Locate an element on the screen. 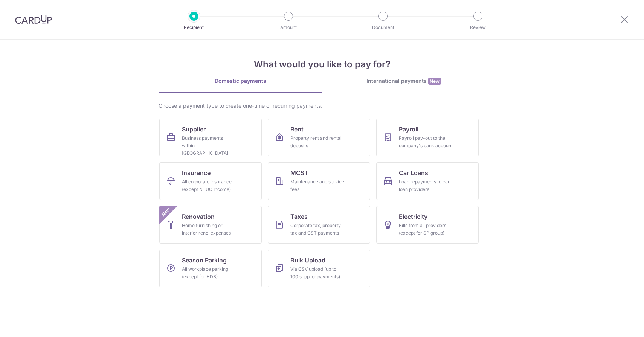 Image resolution: width=644 pixels, height=337 pixels. a: Car LoansLoan repayments to car loan providers is located at coordinates (427, 181).